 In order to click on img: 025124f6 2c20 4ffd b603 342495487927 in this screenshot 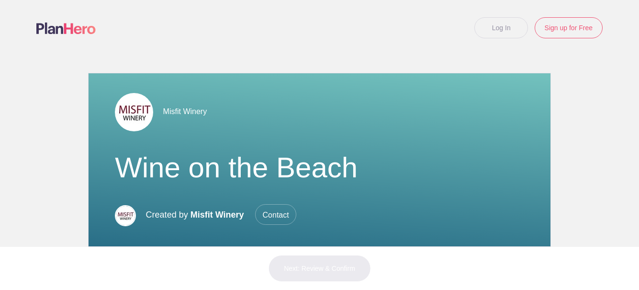, I will do `click(125, 215)`.